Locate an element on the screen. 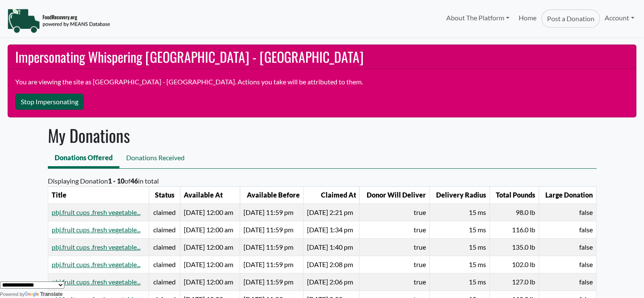 Image resolution: width=644 pixels, height=298 pixels. td: 2024-05-01 04:00:00 UTC is located at coordinates (210, 265).